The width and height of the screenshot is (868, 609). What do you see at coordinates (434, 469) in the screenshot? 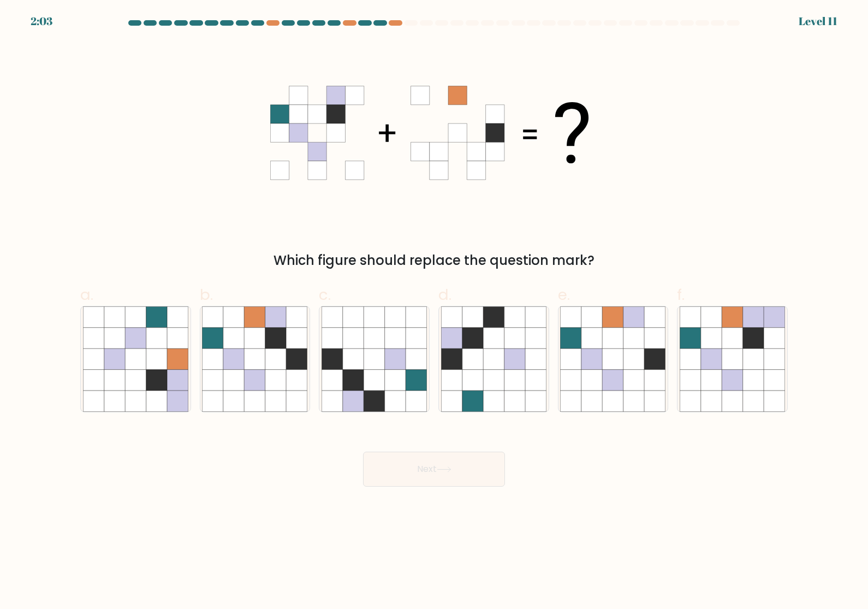
I see `button: Next` at bounding box center [434, 469].